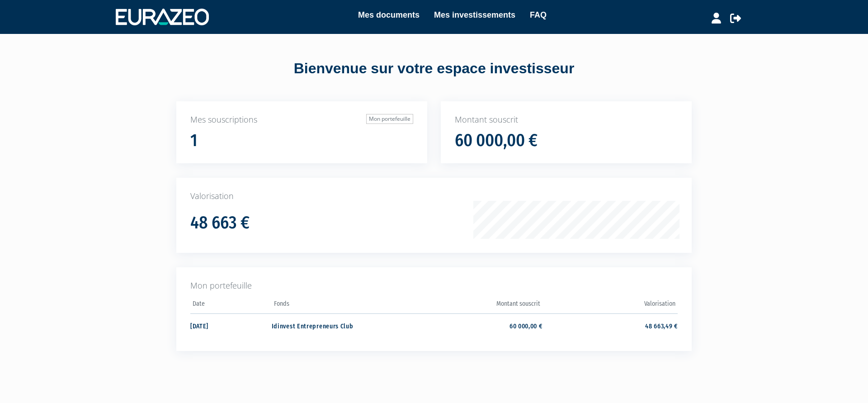 This screenshot has width=868, height=403. I want to click on a: Mes investissements, so click(475, 15).